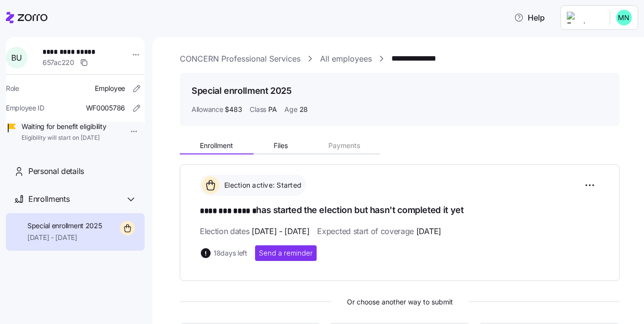  What do you see at coordinates (530, 17) in the screenshot?
I see `span: Help` at bounding box center [530, 17].